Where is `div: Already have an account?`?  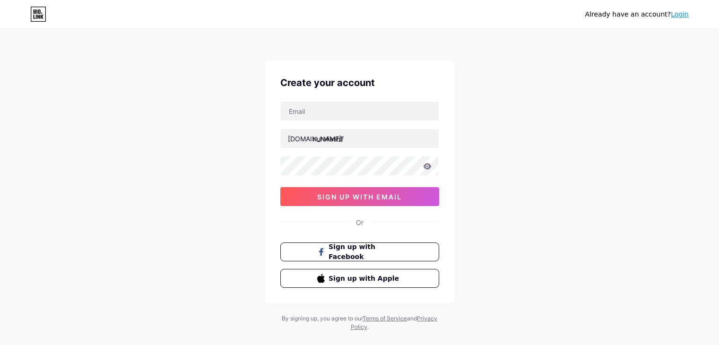 div: Already have an account? is located at coordinates (637, 14).